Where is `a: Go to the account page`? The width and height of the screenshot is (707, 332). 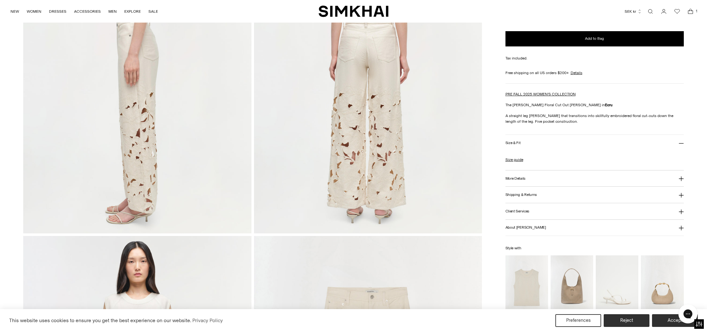 a: Go to the account page is located at coordinates (664, 11).